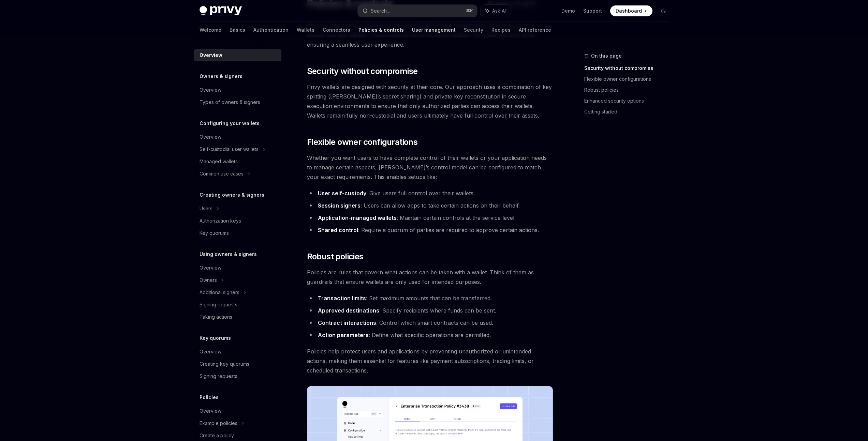 The width and height of the screenshot is (868, 441). I want to click on h5: Policies, so click(209, 398).